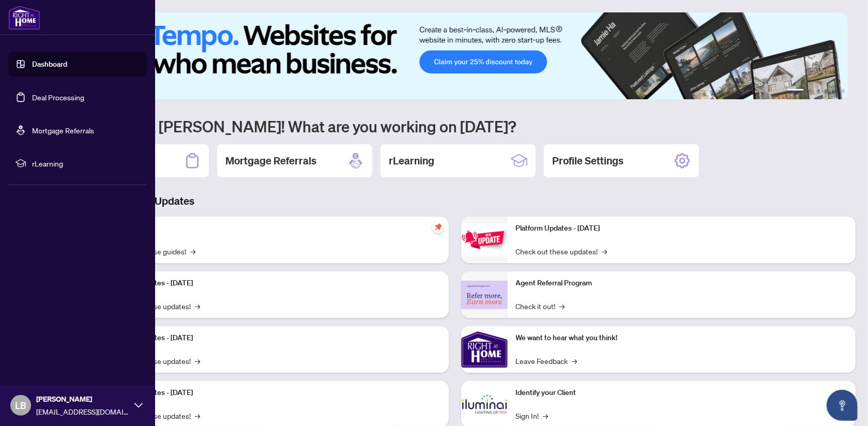 The width and height of the screenshot is (868, 426). I want to click on h2: rLearning, so click(411, 161).